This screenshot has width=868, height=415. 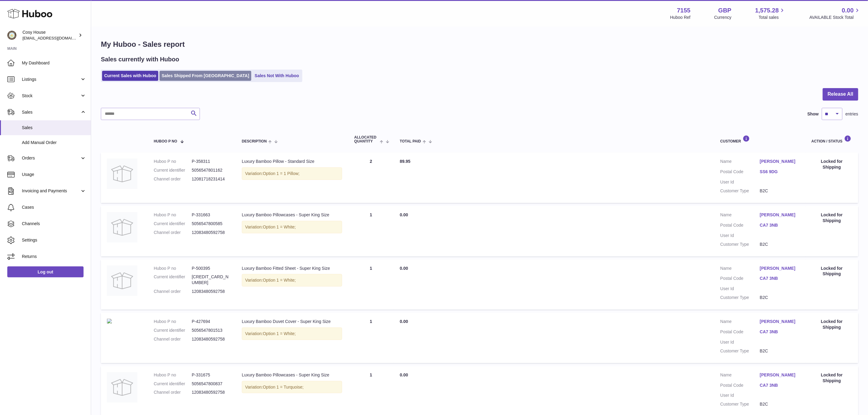 What do you see at coordinates (54, 207) in the screenshot?
I see `span: Cases` at bounding box center [54, 207].